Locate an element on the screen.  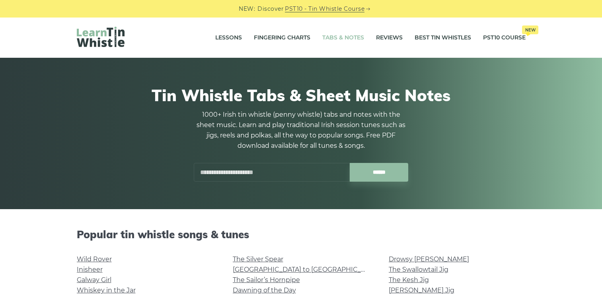
a: Best Tin Whistles is located at coordinates (443, 38).